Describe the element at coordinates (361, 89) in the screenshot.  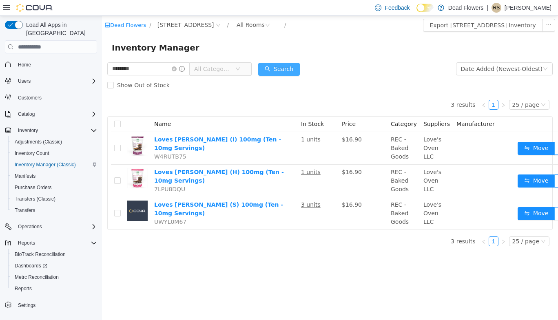
I see `li: 3 results` at that location.